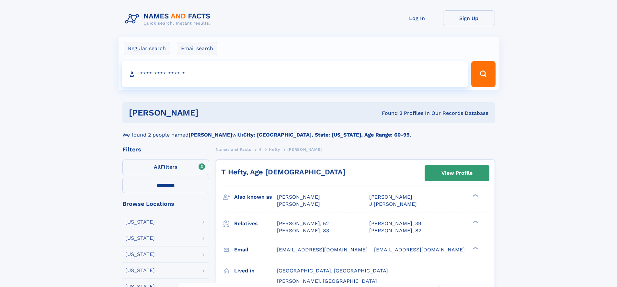 This screenshot has height=287, width=617. I want to click on label: Email search, so click(197, 49).